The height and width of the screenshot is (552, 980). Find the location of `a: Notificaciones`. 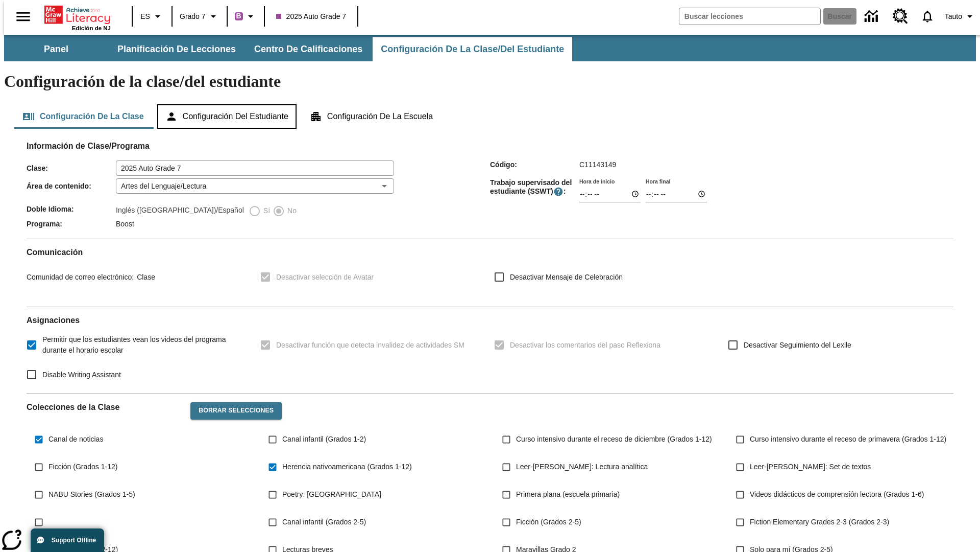

a: Notificaciones is located at coordinates (927, 17).